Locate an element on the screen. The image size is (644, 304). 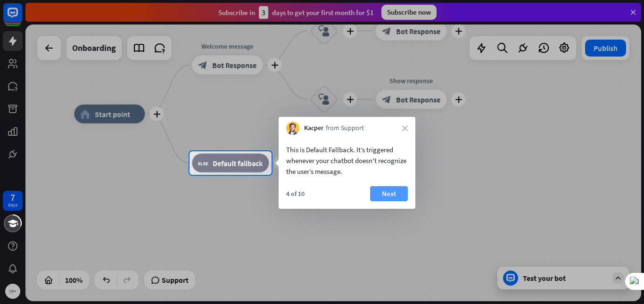
span: from Support is located at coordinates (345, 129).